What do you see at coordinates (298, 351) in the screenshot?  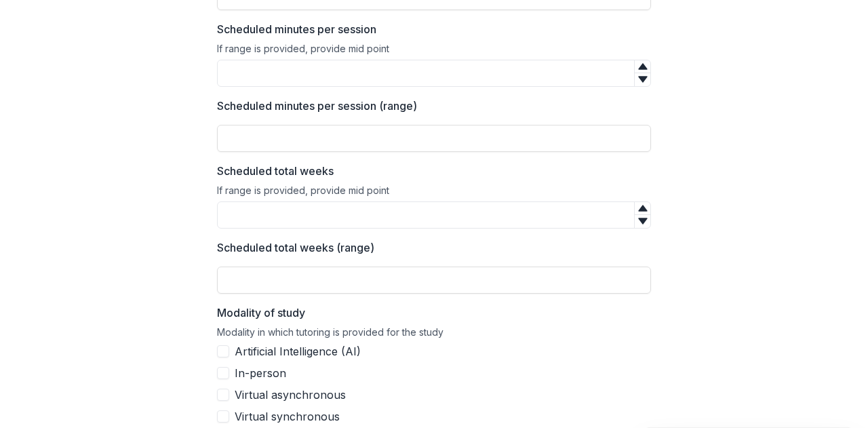 I see `span: Artificial Intelligence (AI)` at bounding box center [298, 351].